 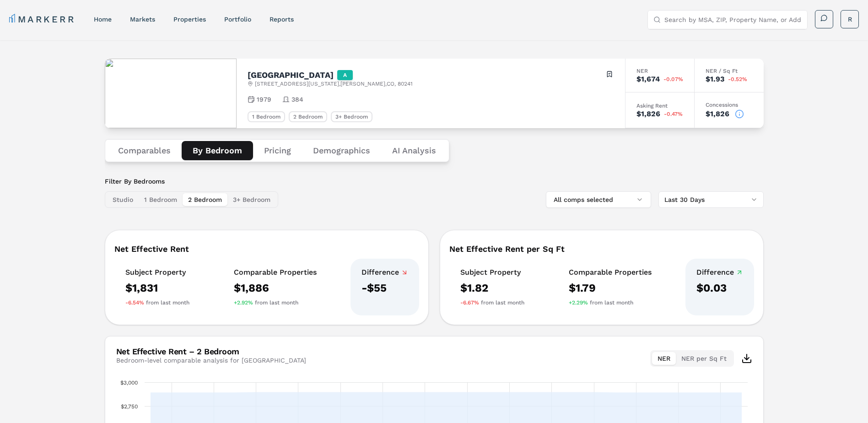 I want to click on button: R, so click(x=850, y=19).